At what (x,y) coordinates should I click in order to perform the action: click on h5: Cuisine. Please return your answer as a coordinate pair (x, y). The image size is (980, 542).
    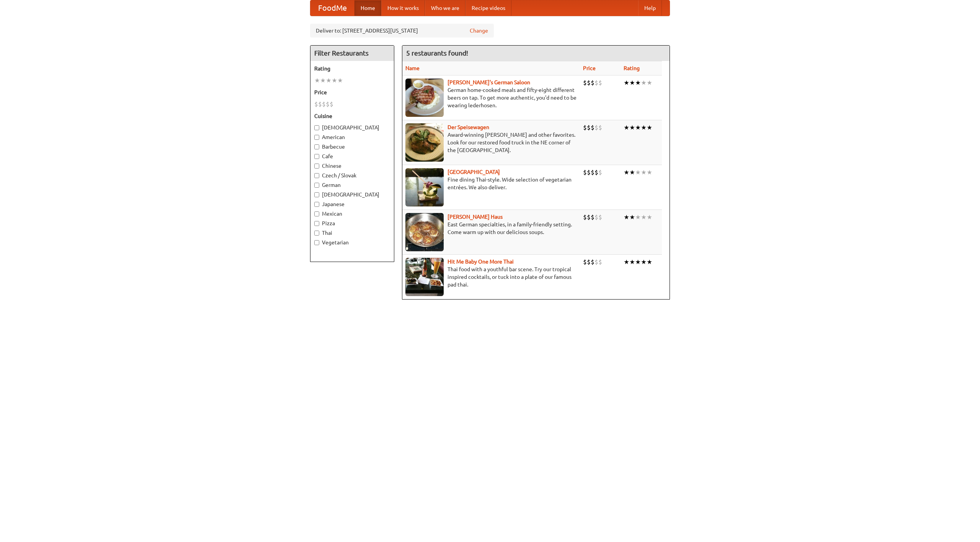
    Looking at the image, I should click on (352, 116).